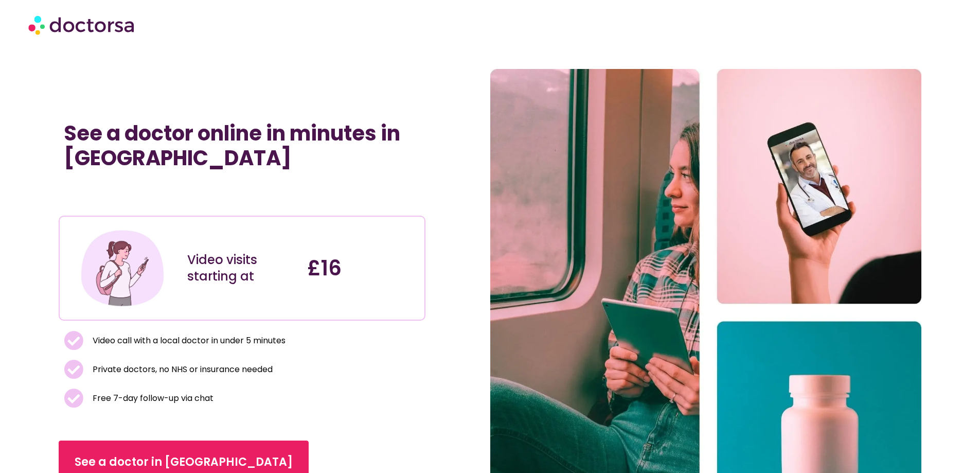 The height and width of the screenshot is (473, 980). What do you see at coordinates (242, 269) in the screenshot?
I see `div: Video visits starting at` at bounding box center [242, 269].